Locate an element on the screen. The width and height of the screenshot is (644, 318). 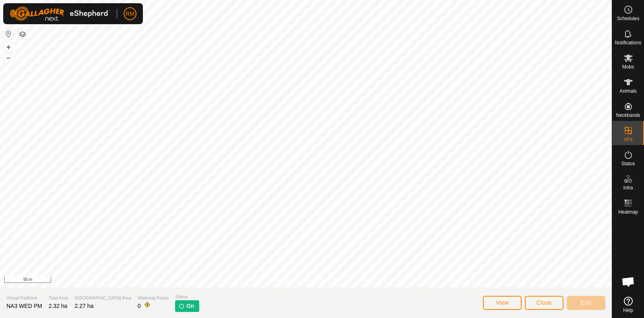
span: Mobs is located at coordinates (628, 67).